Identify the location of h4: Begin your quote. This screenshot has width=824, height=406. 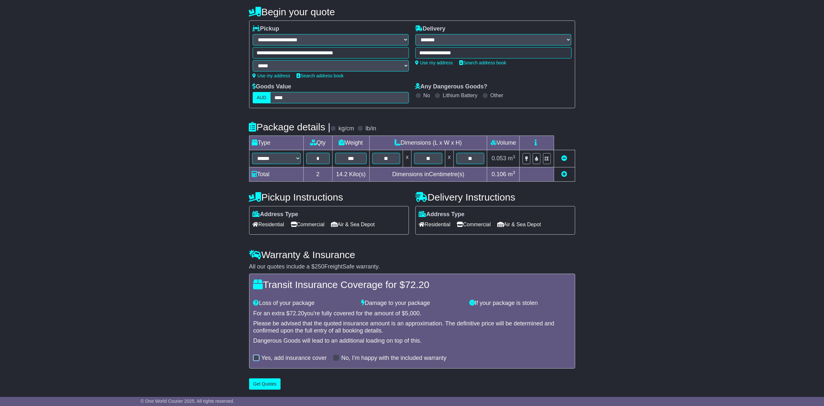
(412, 12).